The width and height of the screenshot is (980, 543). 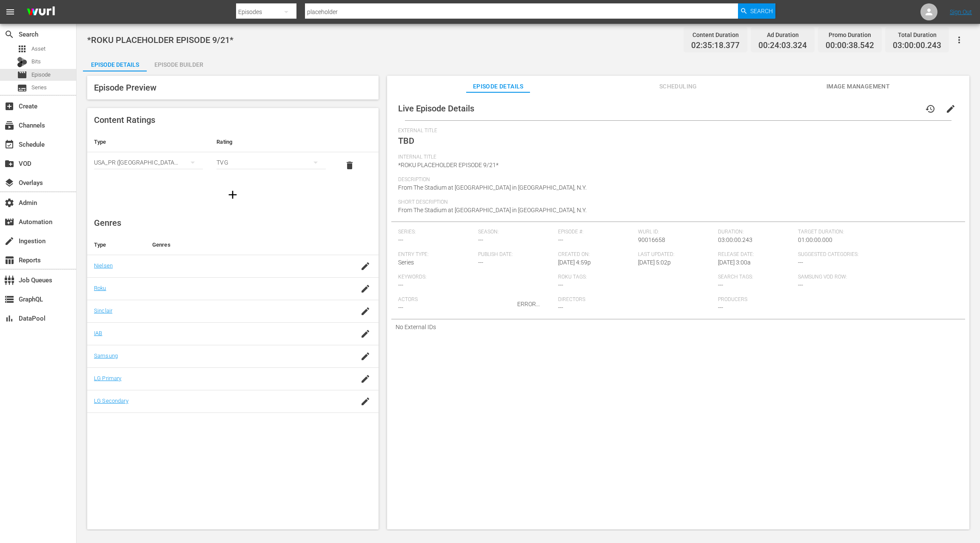 What do you see at coordinates (10, 222) in the screenshot?
I see `span: Automation` at bounding box center [10, 222].